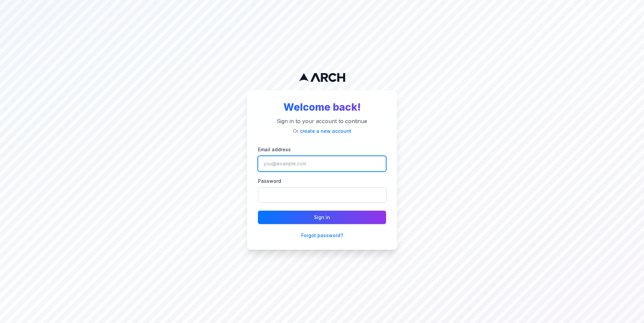 The image size is (644, 323). Describe the element at coordinates (269, 181) in the screenshot. I see `label: Password` at that location.